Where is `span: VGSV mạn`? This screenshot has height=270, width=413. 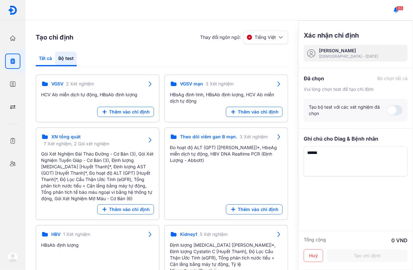 span: VGSV mạn is located at coordinates (192, 84).